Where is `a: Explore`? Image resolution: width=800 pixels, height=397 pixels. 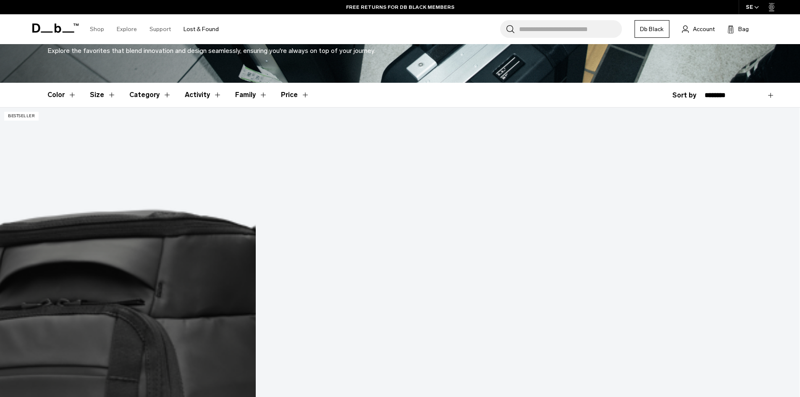 a: Explore is located at coordinates (127, 29).